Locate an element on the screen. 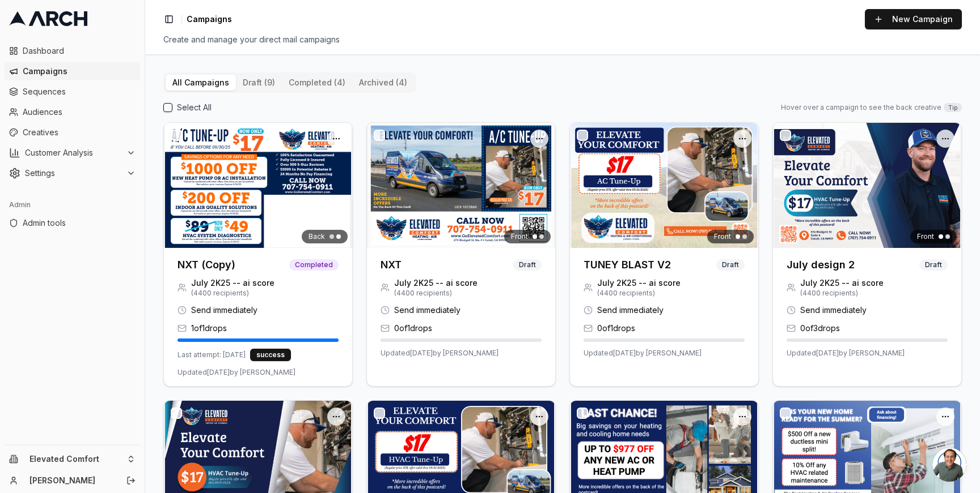 The height and width of the screenshot is (493, 980). label: Select All is located at coordinates (194, 108).